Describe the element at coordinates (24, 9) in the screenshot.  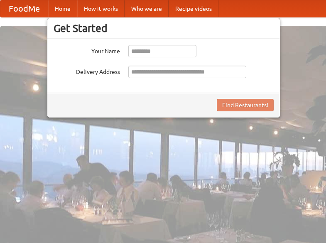
I see `a: FoodMe` at that location.